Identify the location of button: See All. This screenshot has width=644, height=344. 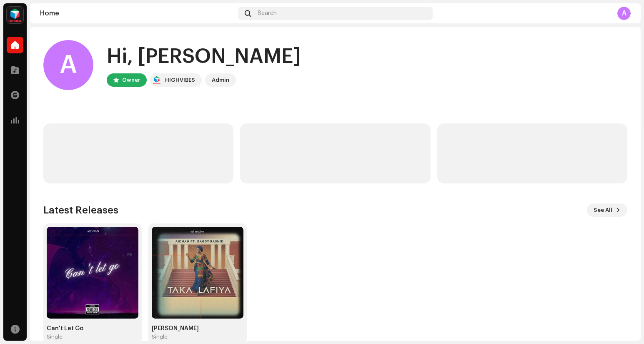
(607, 210).